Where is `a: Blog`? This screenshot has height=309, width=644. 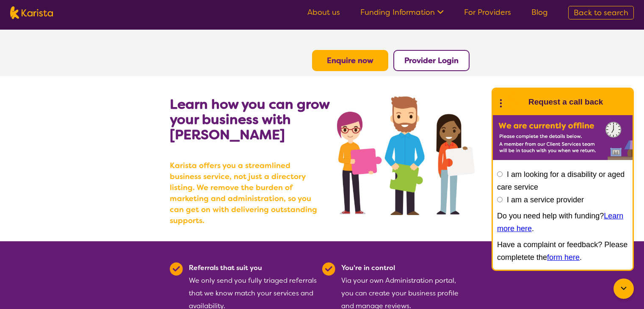
a: Blog is located at coordinates (540, 12).